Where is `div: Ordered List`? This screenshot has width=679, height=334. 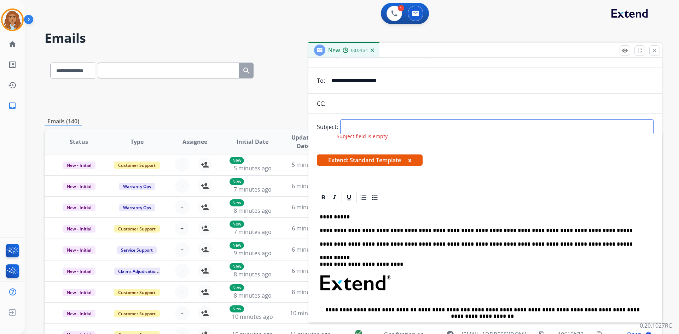 div: Ordered List is located at coordinates (363, 198).